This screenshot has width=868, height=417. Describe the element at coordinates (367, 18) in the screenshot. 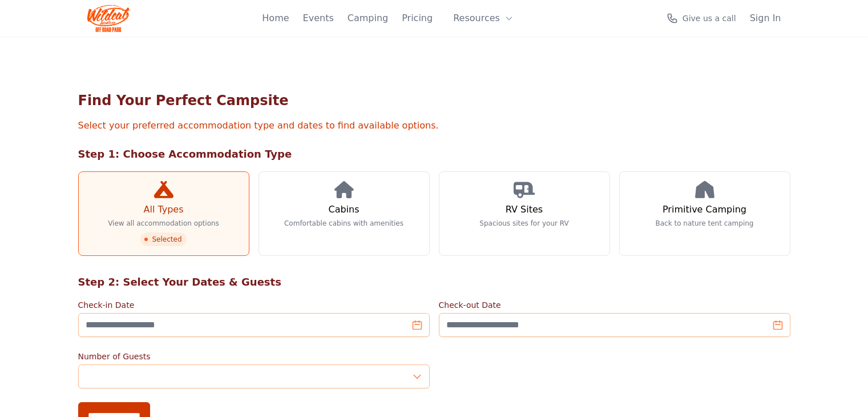

I see `a: Camping` at that location.